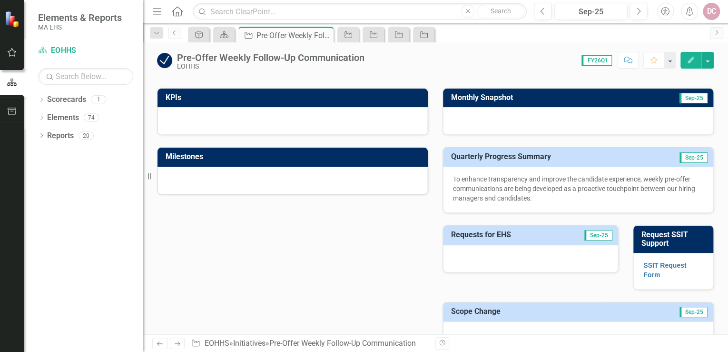 The height and width of the screenshot is (352, 728). I want to click on h3: Milestones, so click(294, 157).